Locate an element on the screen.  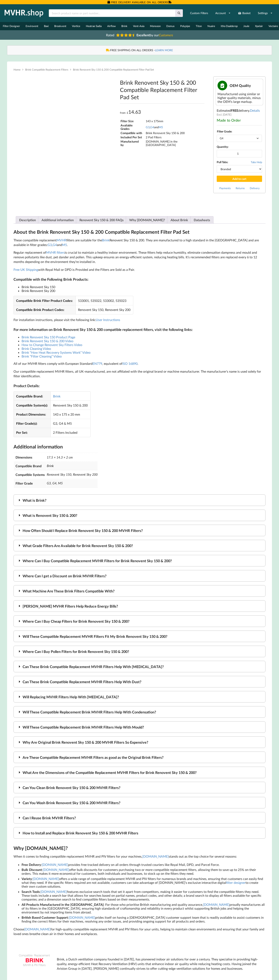
a: Polypipe is located at coordinates (185, 26).